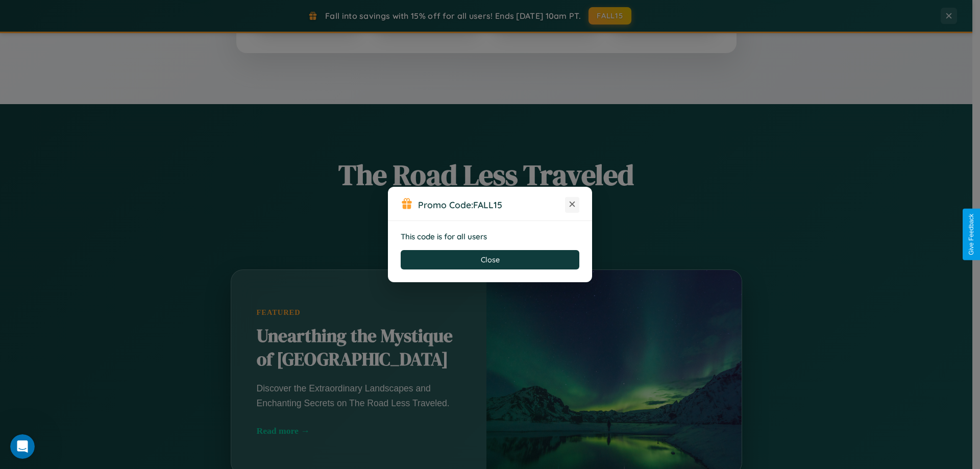  What do you see at coordinates (490, 260) in the screenshot?
I see `button: Close` at bounding box center [490, 260].